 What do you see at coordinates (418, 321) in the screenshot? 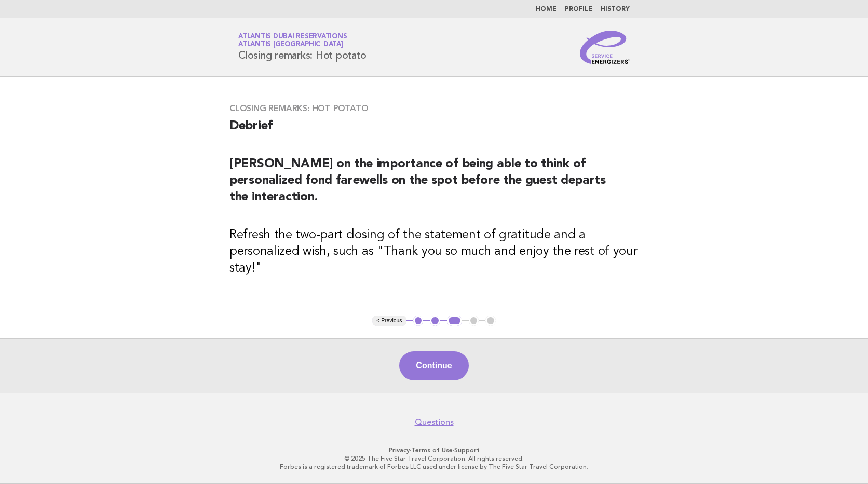
I see `button: 1` at bounding box center [418, 321].